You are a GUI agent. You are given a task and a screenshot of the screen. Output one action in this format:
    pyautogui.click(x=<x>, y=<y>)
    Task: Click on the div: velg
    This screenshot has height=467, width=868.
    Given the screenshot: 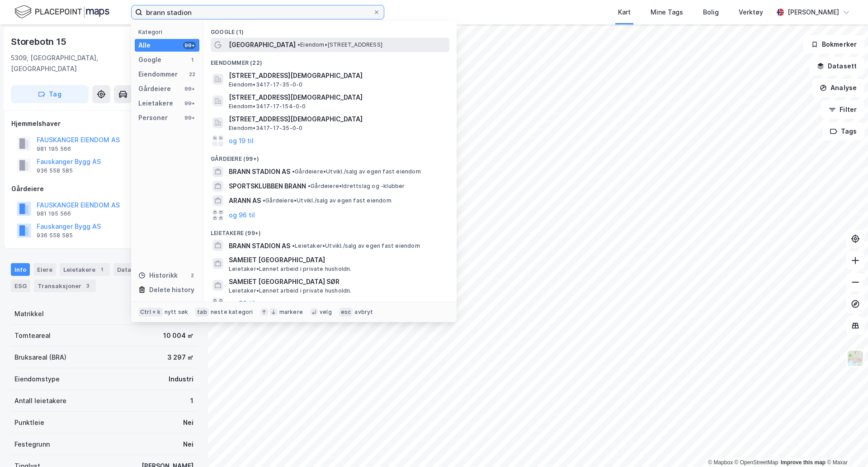 What is the action you would take?
    pyautogui.click(x=326, y=312)
    